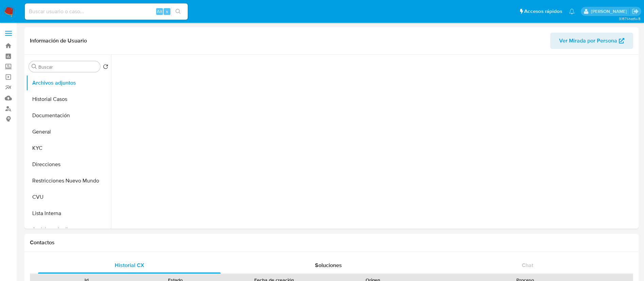 The height and width of the screenshot is (281, 644). What do you see at coordinates (68, 213) in the screenshot?
I see `button: Lista Interna` at bounding box center [68, 213].